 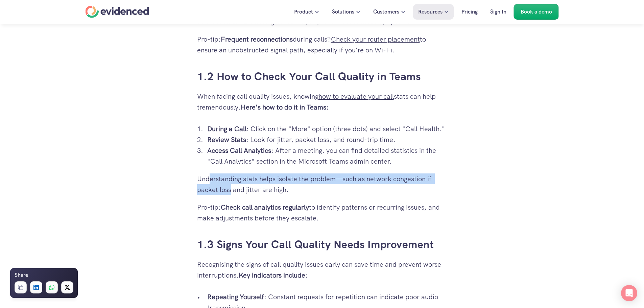 What do you see at coordinates (271, 275) in the screenshot?
I see `strong: Key indicators include` at bounding box center [271, 275].